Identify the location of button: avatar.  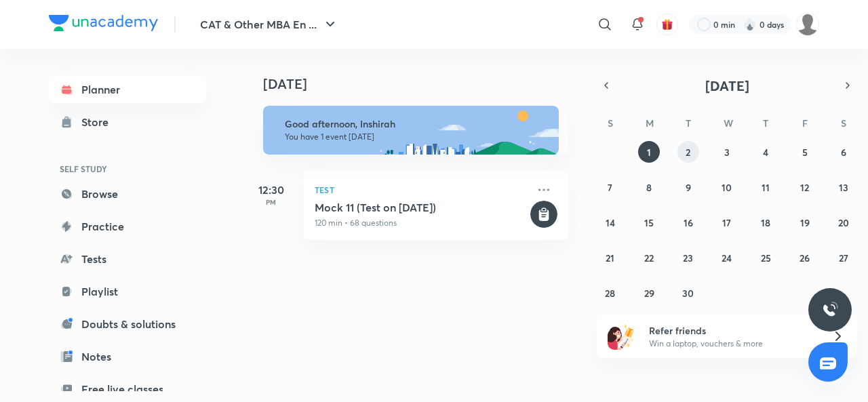
(667, 24).